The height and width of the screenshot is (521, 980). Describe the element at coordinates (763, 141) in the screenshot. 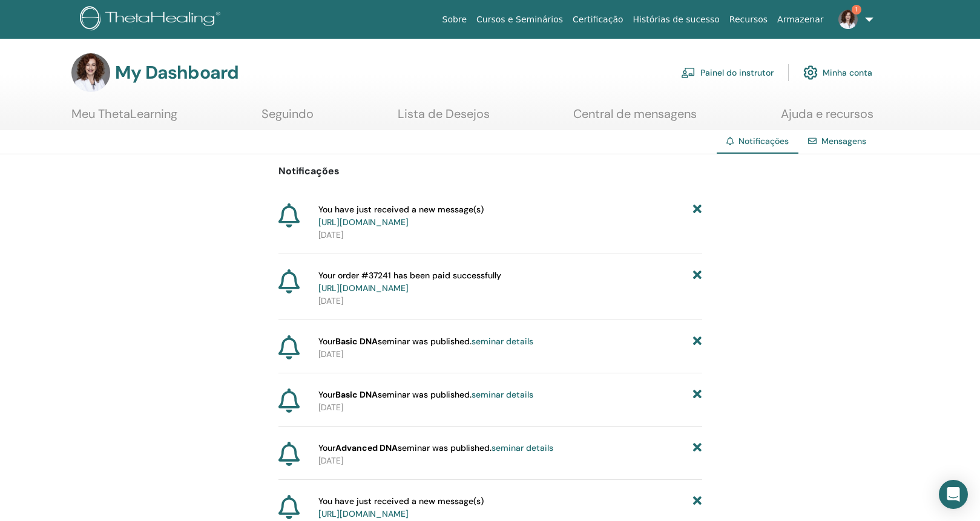

I see `span: Notificações` at that location.